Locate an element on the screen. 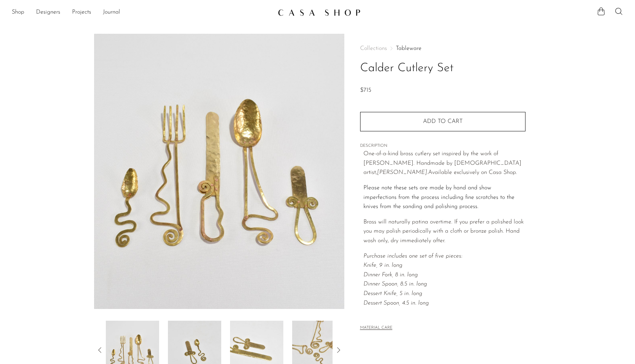 The image size is (635, 364). span: DESCRIPTION is located at coordinates (443, 146).